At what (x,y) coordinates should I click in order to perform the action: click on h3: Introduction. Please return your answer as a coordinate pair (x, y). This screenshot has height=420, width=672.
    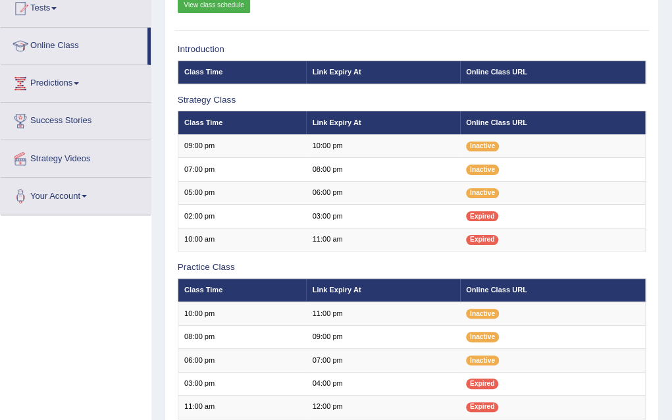
    Looking at the image, I should click on (412, 49).